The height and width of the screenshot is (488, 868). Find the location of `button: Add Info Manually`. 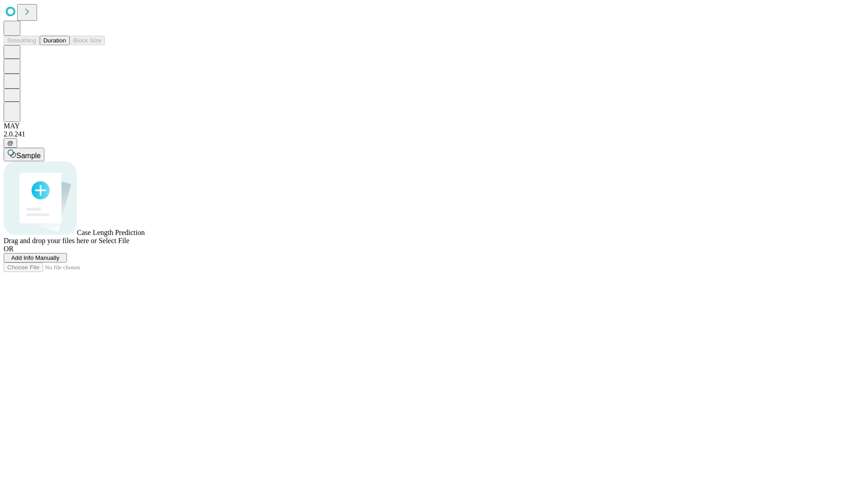

button: Add Info Manually is located at coordinates (36, 258).